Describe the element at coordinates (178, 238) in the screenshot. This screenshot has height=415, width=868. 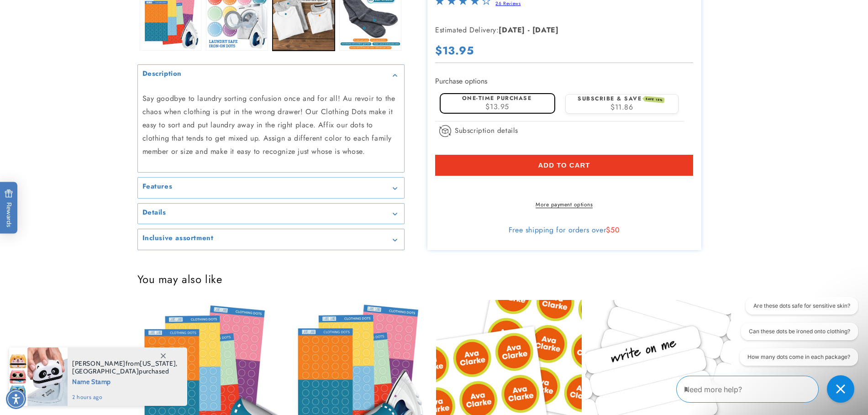
I see `h2: Inclusive assortment` at that location.